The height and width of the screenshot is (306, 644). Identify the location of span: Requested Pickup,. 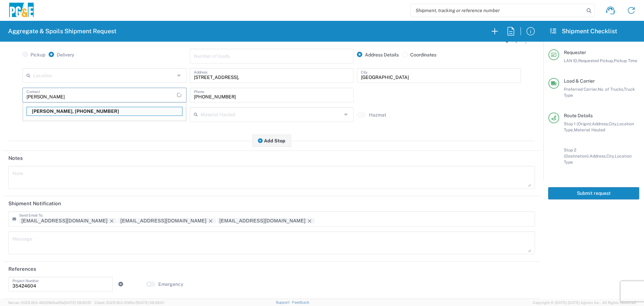
(596, 60).